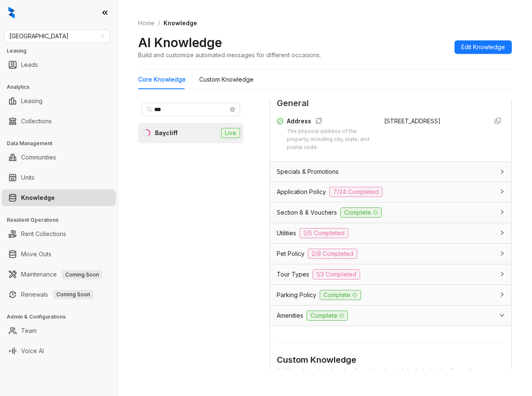  What do you see at coordinates (502, 315) in the screenshot?
I see `span: expanded` at bounding box center [502, 315].